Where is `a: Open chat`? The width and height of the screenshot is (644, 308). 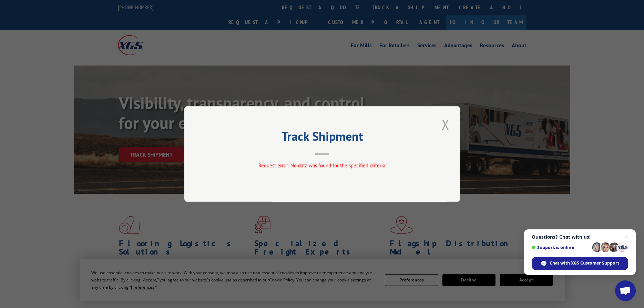
a: Open chat is located at coordinates (626, 291).